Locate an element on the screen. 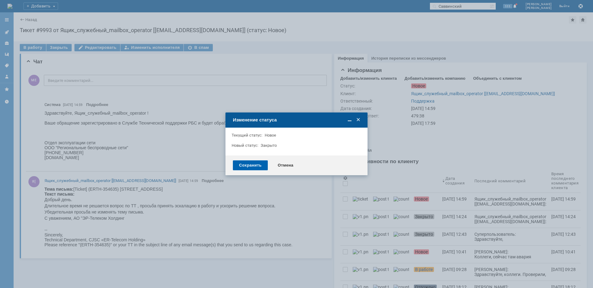 Image resolution: width=593 pixels, height=288 pixels. span: Закрыть is located at coordinates (358, 120).